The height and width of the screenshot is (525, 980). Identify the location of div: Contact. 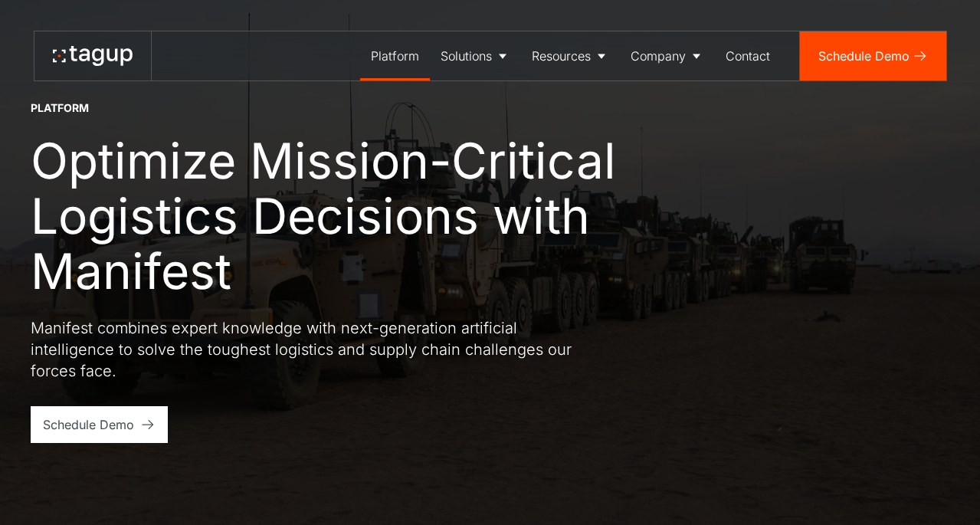
(748, 56).